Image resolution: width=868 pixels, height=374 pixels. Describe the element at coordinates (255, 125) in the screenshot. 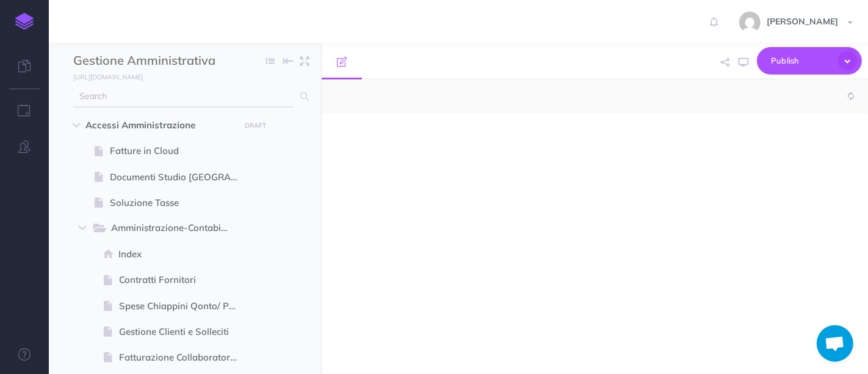

I see `small: DRAFT` at that location.